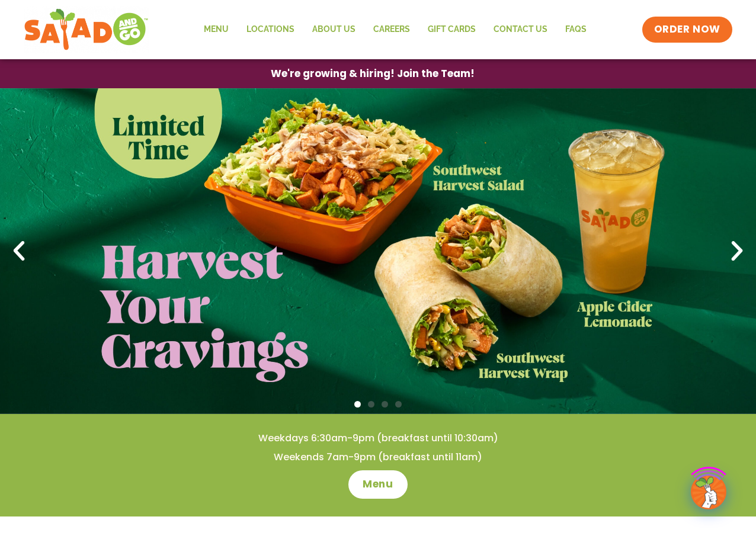  I want to click on a: Locations, so click(270, 30).